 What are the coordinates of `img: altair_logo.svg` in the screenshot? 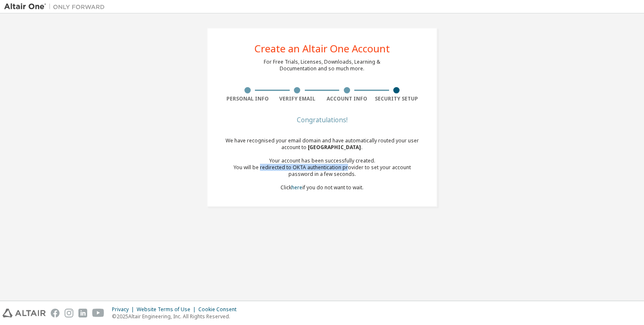 It's located at (24, 313).